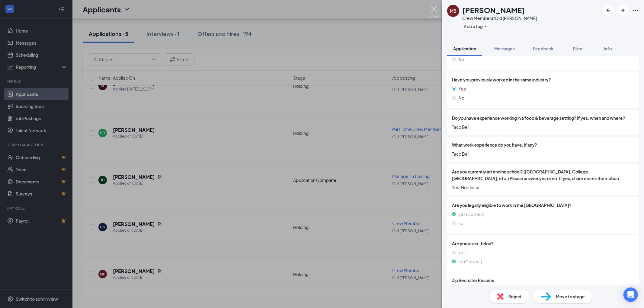 The width and height of the screenshot is (644, 308). Describe the element at coordinates (461, 223) in the screenshot. I see `span: no` at that location.